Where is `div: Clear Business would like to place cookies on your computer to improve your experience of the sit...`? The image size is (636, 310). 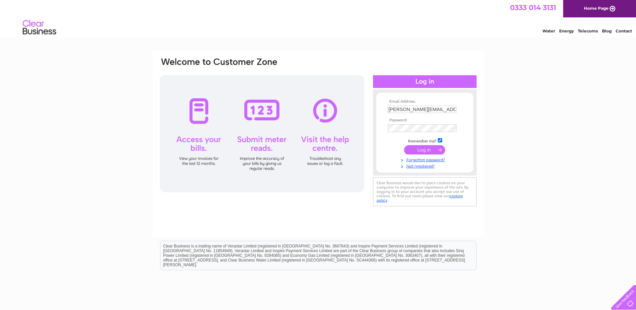
div: Clear Business would like to place cookies on your computer to improve your experience of the sit... is located at coordinates (425, 192).